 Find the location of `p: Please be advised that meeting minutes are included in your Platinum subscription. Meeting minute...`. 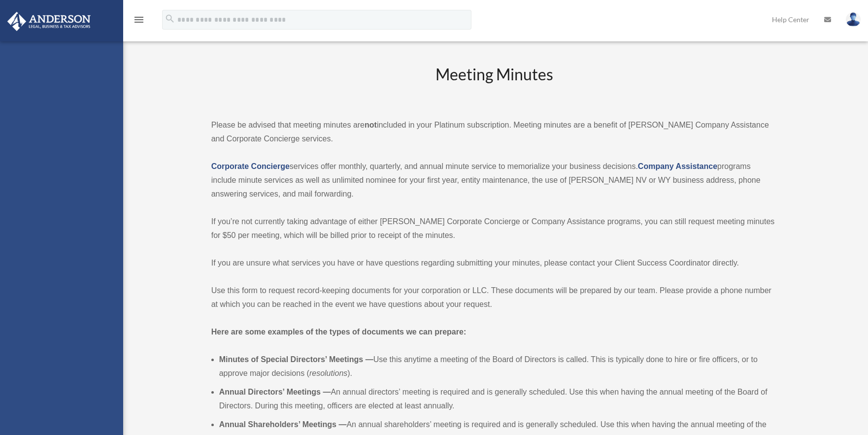

p: Please be advised that meeting minutes are included in your Platinum subscription. Meeting minute... is located at coordinates (495, 132).